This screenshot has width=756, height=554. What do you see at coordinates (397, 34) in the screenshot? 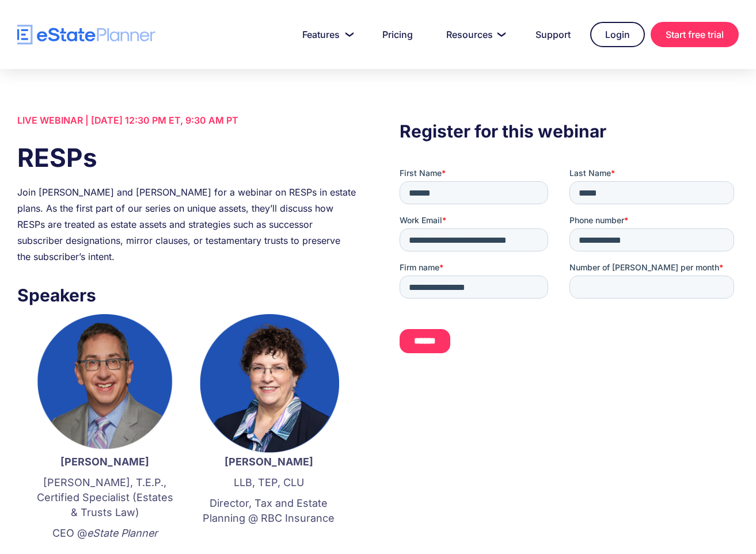
I see `a: Pricing` at bounding box center [397, 34].